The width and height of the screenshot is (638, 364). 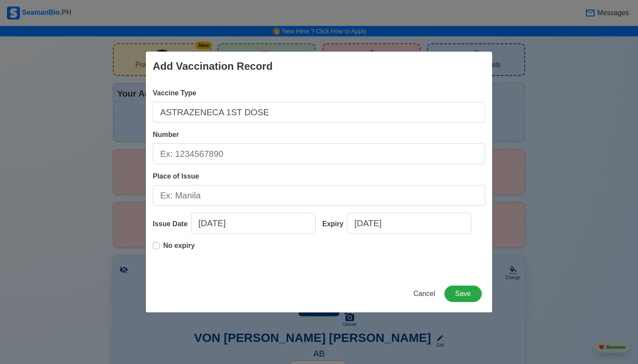 What do you see at coordinates (172, 224) in the screenshot?
I see `div: Issue Date` at bounding box center [172, 224].